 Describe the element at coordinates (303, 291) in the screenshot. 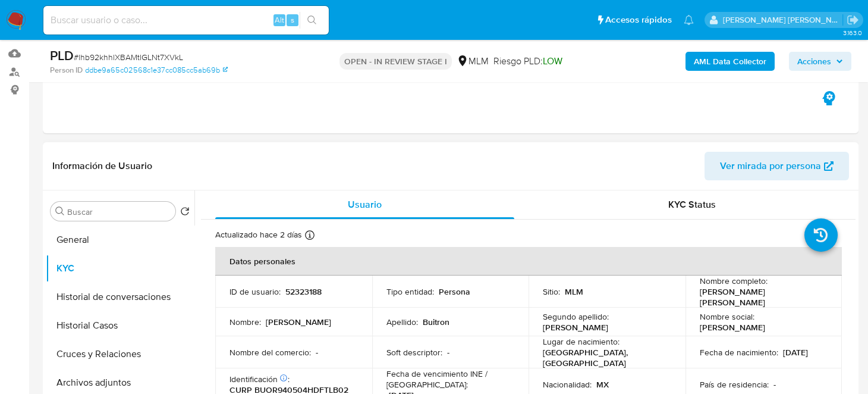

I see `p: 52323188` at that location.